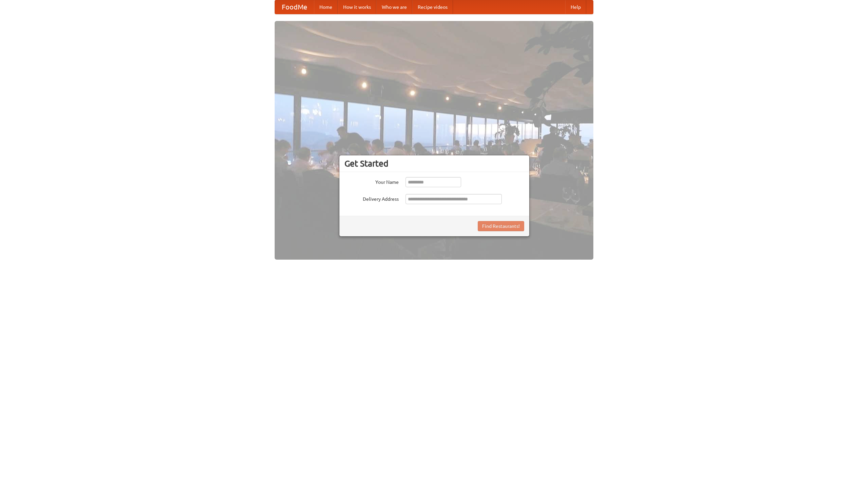 The width and height of the screenshot is (868, 479). Describe the element at coordinates (433, 7) in the screenshot. I see `a: Recipe videos` at that location.